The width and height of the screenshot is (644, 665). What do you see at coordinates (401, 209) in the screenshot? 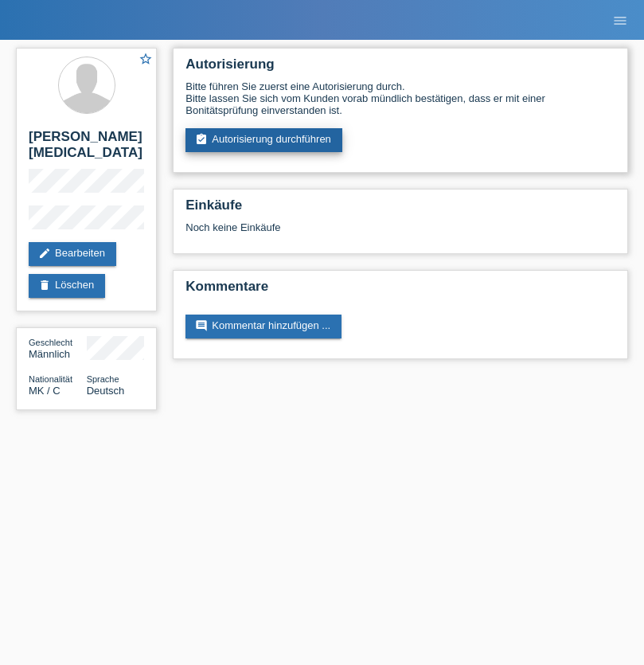
I see `h2: Einkäufe` at bounding box center [401, 209].